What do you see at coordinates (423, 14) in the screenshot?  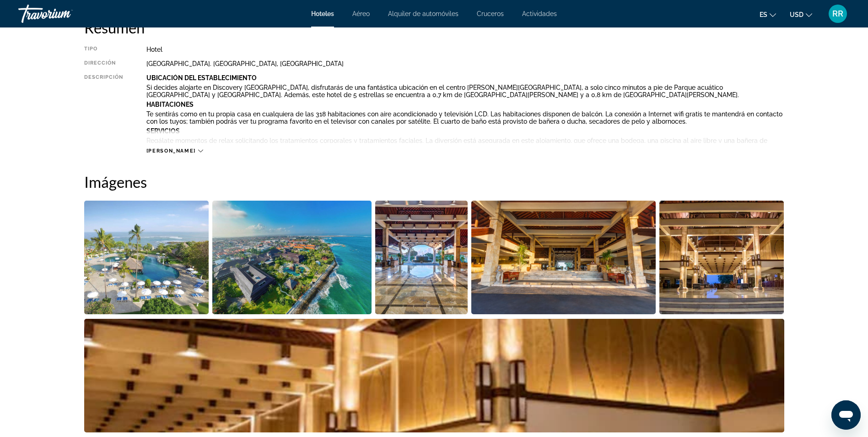 I see `span: Alquiler de automóviles` at bounding box center [423, 14].